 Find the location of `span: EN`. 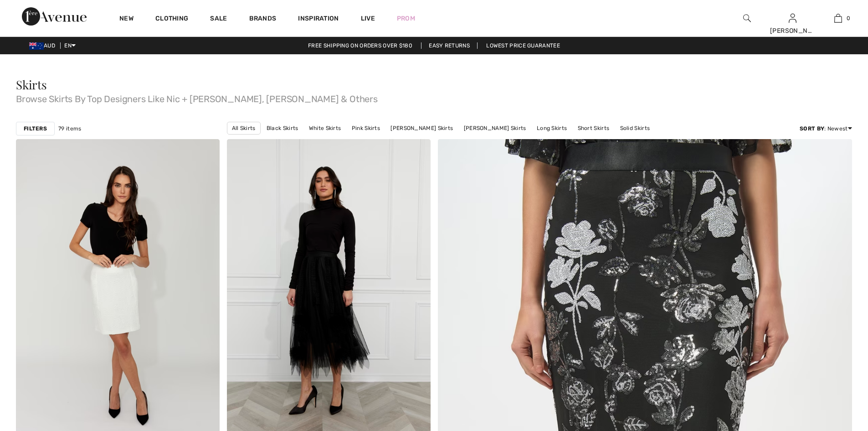

span: EN is located at coordinates (70, 46).